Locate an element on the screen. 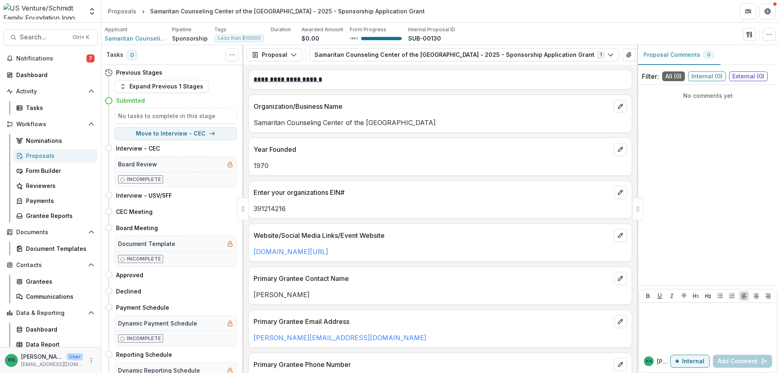  p: 391214216 is located at coordinates (440, 208).